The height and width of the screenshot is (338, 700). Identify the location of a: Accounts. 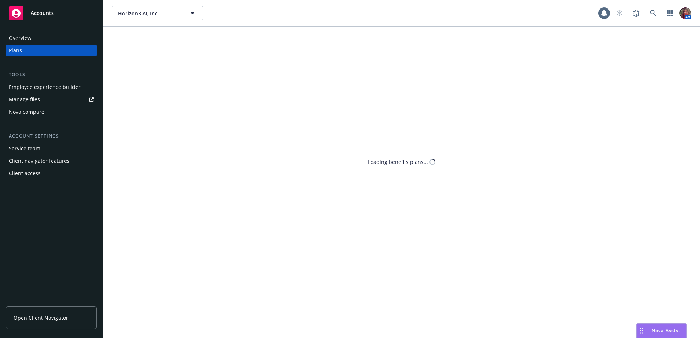
(51, 13).